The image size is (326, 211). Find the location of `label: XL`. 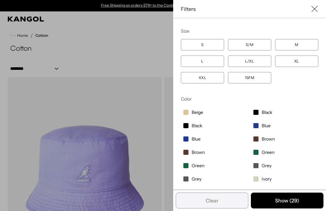

label: XL is located at coordinates (296, 61).